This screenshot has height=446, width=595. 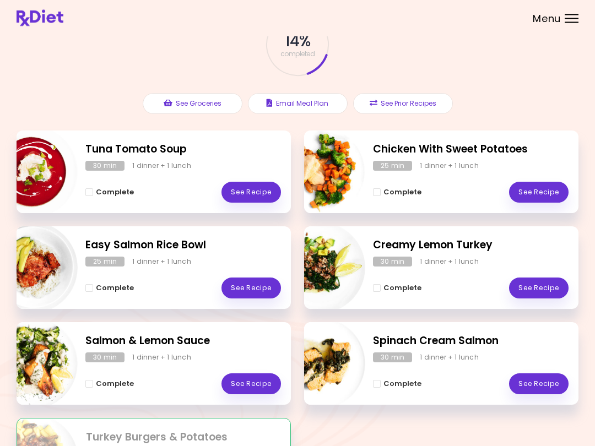 What do you see at coordinates (319, 268) in the screenshot?
I see `img: Info - Creamy Lemon Turkey` at bounding box center [319, 268].